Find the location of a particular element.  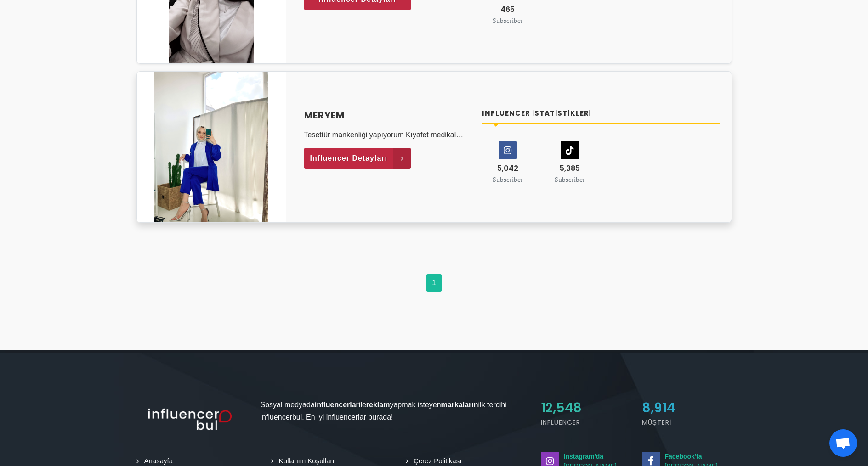

span: Influencer Detayları is located at coordinates (349, 159).